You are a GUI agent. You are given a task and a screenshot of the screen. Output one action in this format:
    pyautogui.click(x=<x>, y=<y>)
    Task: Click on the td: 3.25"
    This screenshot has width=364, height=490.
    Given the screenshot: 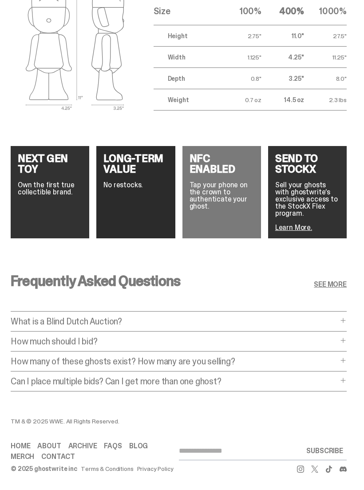 What is the action you would take?
    pyautogui.click(x=283, y=79)
    